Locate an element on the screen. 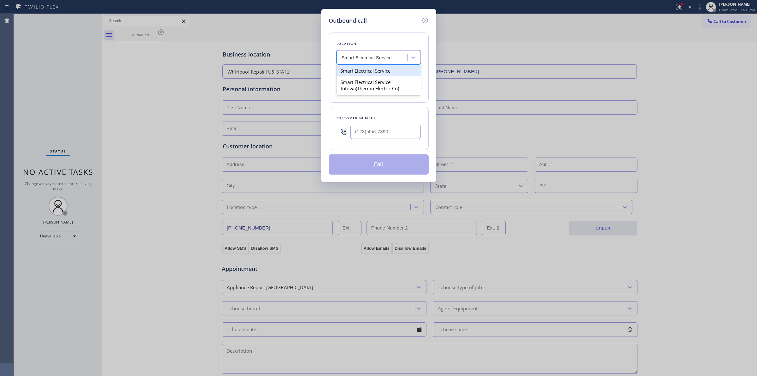 The image size is (757, 376). h5: Outbound call is located at coordinates (348, 21).